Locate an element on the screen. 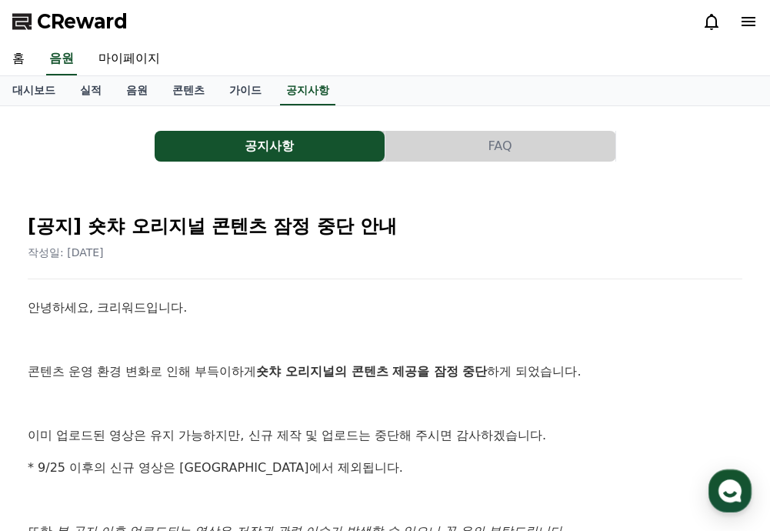 This screenshot has width=770, height=531. a: FAQ is located at coordinates (501, 146).